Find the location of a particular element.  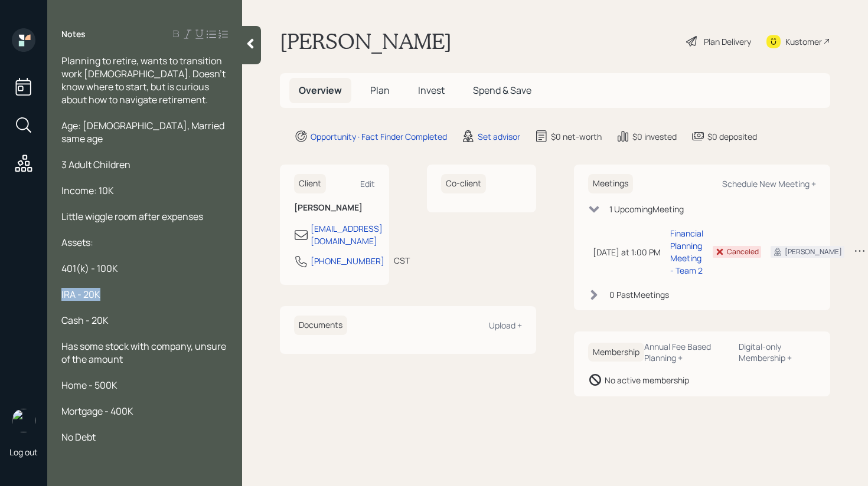

div: Annual Fee Based Planning + is located at coordinates (687, 352).